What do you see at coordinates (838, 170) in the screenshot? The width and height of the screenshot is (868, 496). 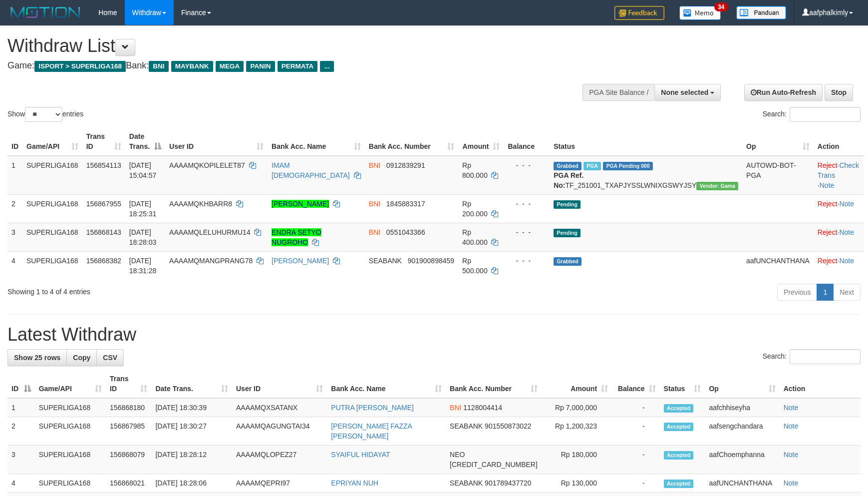 I see `a: Check Trans` at bounding box center [838, 170].